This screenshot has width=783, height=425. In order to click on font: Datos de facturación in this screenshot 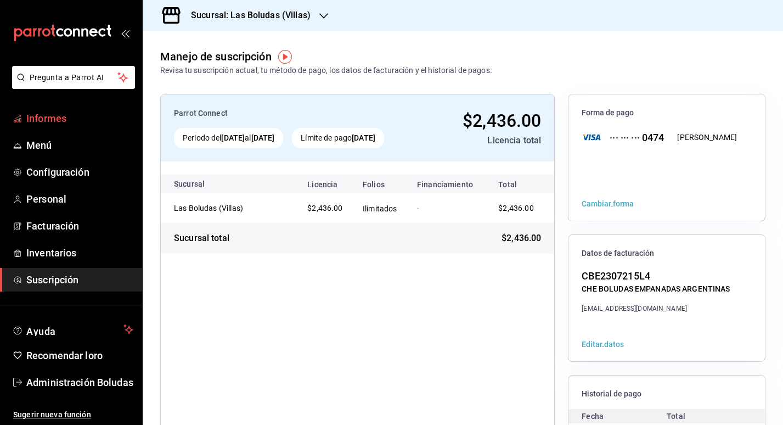, I will do `click(618, 253)`.